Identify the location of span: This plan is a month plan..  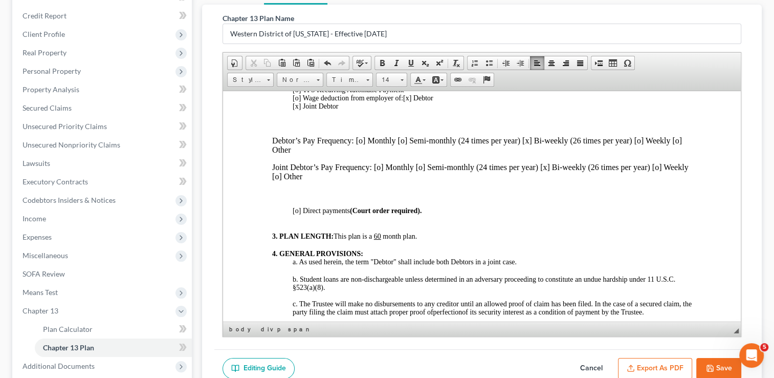
(121, 145).